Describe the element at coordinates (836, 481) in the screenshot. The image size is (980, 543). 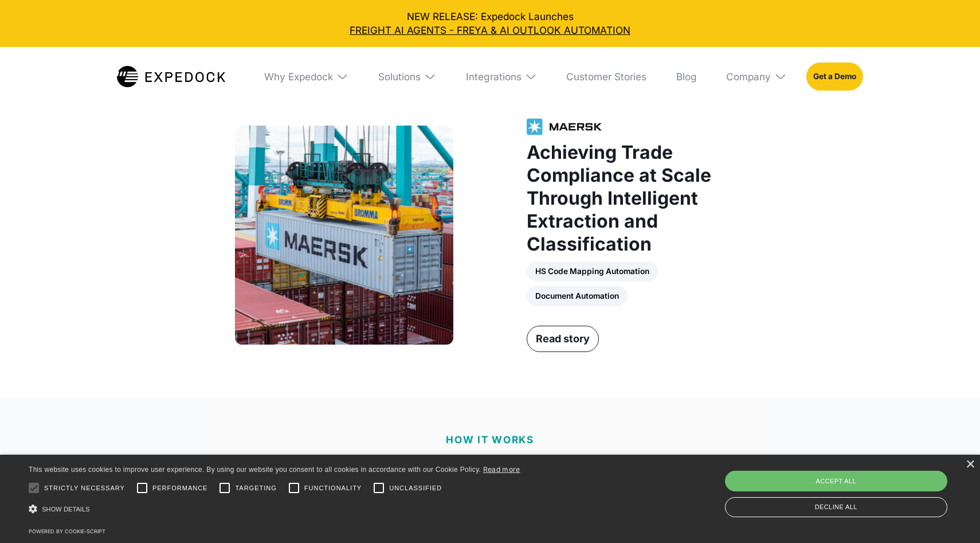
I see `div: Accept all` at that location.